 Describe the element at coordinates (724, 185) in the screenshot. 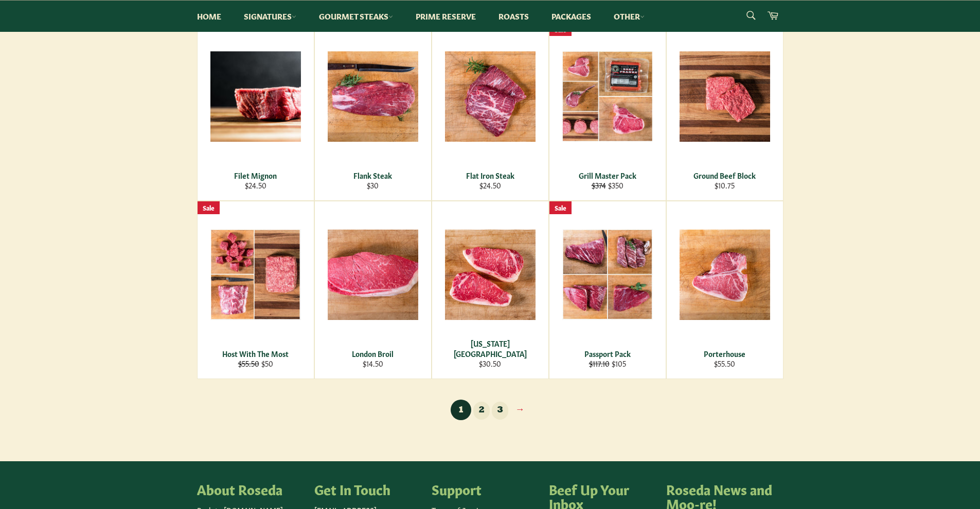

I see `div: $10.75` at that location.